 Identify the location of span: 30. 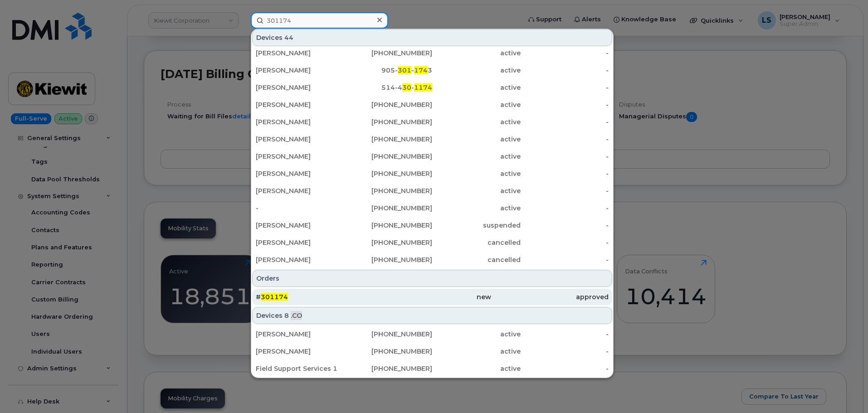
(407, 88).